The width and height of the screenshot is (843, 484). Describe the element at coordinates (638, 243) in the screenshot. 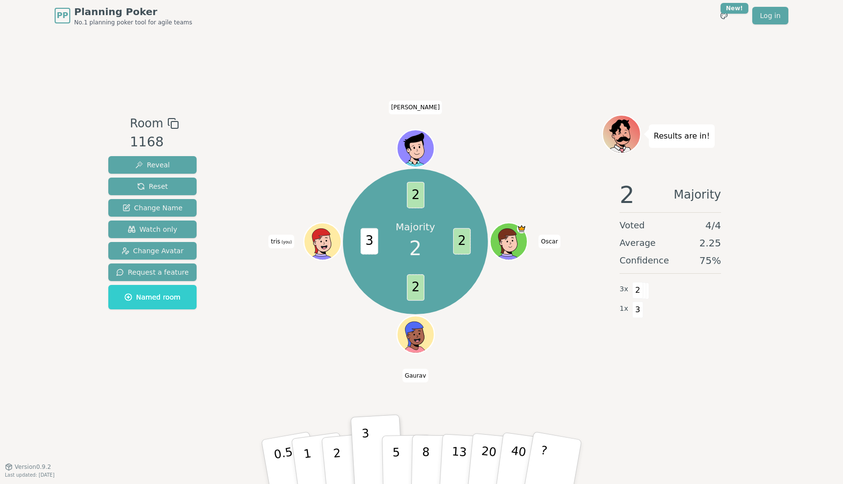

I see `span: Average` at that location.